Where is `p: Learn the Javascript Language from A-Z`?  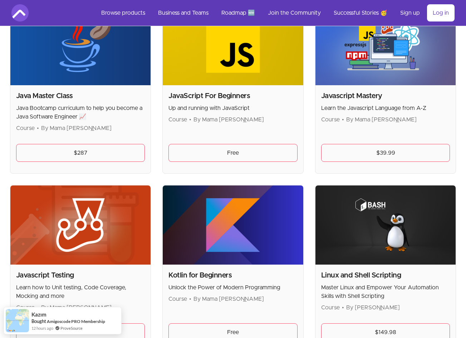 p: Learn the Javascript Language from A-Z is located at coordinates (385, 108).